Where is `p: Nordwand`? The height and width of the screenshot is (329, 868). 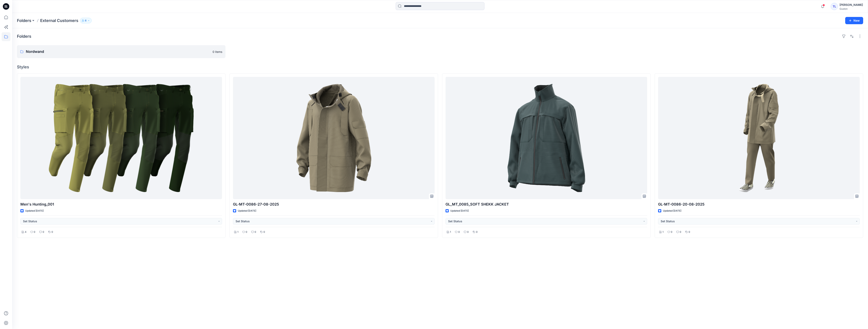 p: Nordwand is located at coordinates (118, 52).